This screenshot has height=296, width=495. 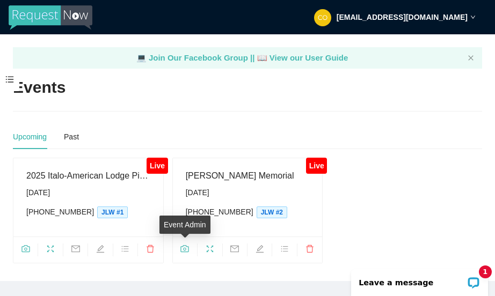 I want to click on span: JLW #1, so click(x=112, y=212).